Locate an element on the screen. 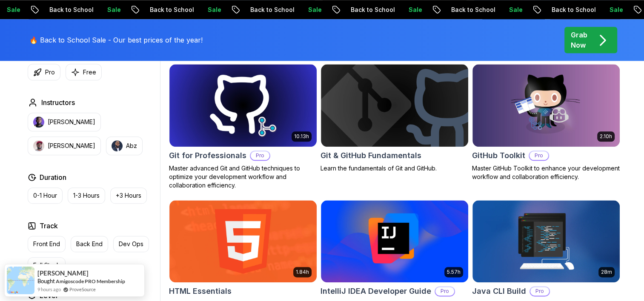 The image size is (644, 301). p: Back End is located at coordinates (89, 244).